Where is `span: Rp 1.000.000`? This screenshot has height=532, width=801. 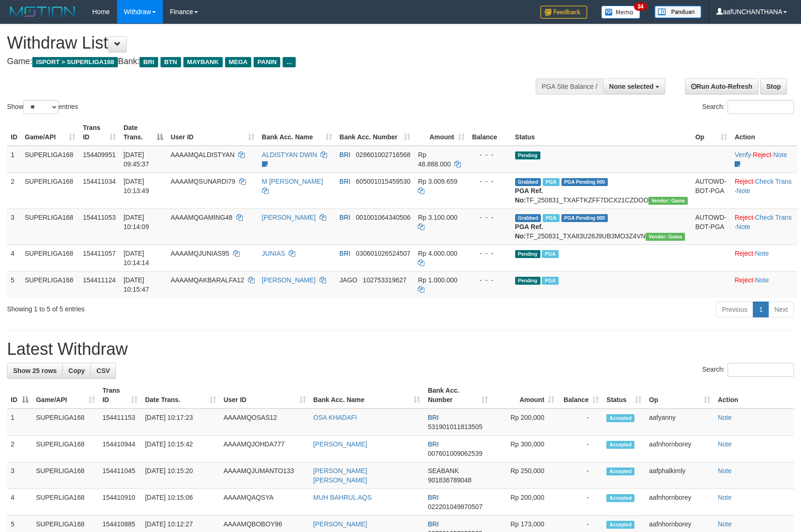 span: Rp 1.000.000 is located at coordinates (437, 280).